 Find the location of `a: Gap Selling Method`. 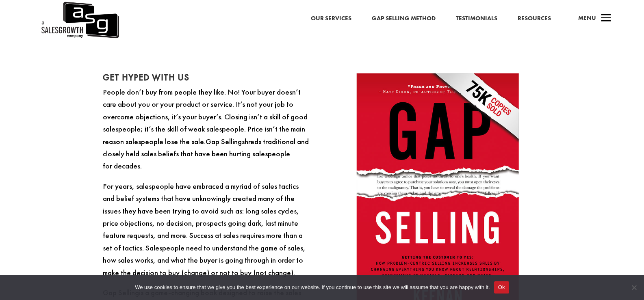

a: Gap Selling Method is located at coordinates (404, 19).